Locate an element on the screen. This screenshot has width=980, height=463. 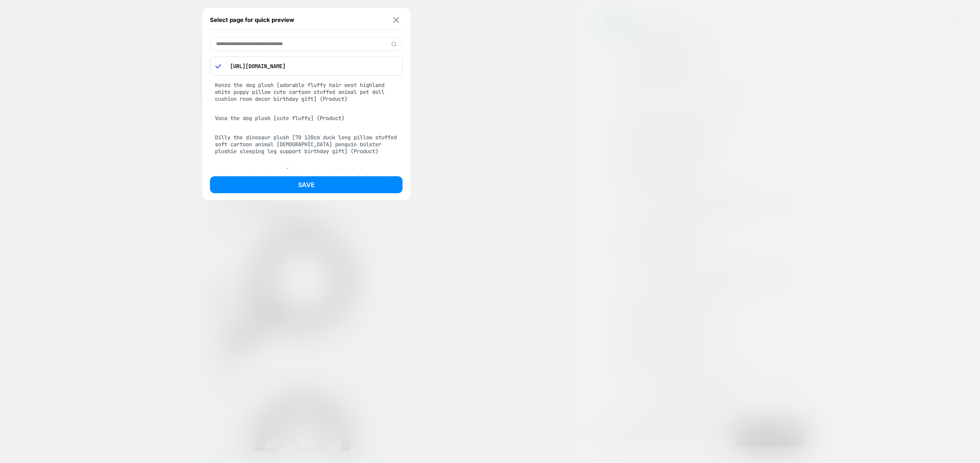
button: Save is located at coordinates (306, 185).